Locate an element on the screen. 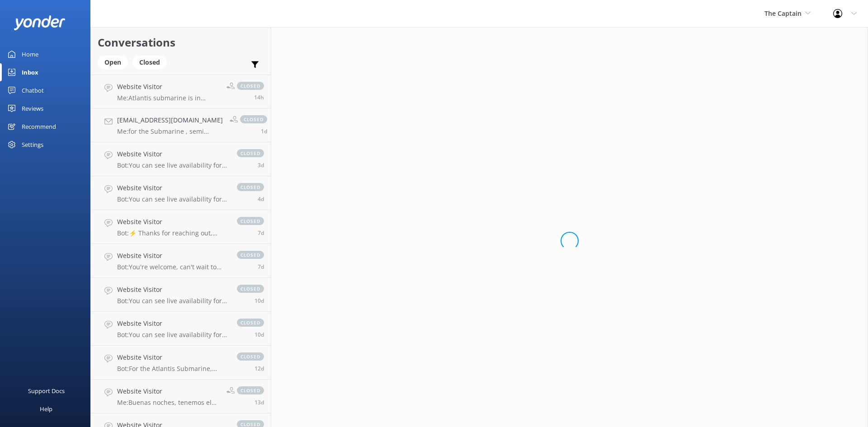 This screenshot has height=427, width=868. span: The Captain is located at coordinates (783, 13).